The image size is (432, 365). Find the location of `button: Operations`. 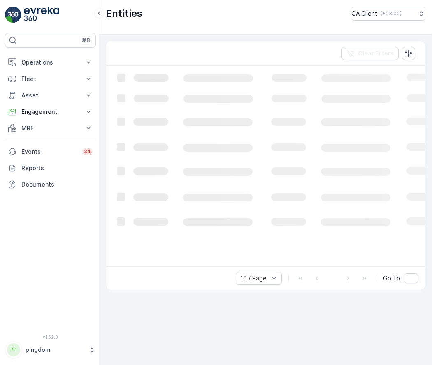

button: Operations is located at coordinates (50, 63).